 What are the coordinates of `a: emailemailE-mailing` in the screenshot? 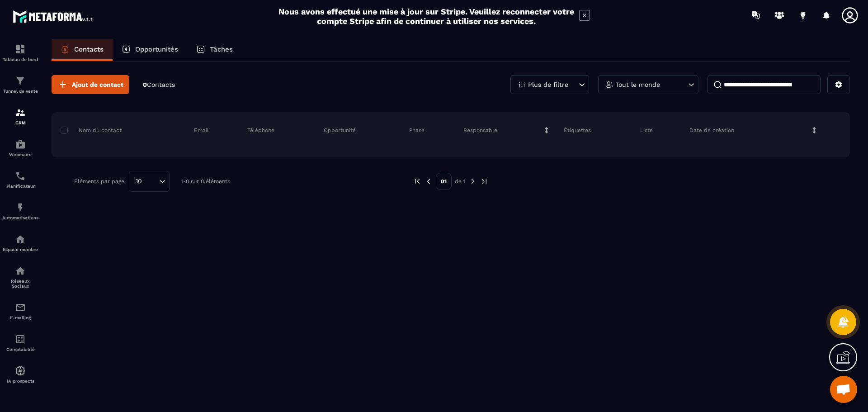 It's located at (20, 311).